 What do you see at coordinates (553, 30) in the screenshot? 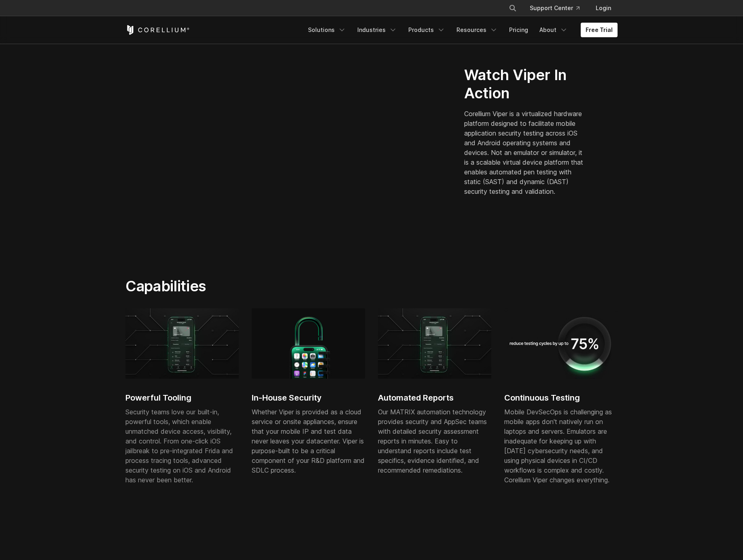
I see `a: About` at bounding box center [553, 30].